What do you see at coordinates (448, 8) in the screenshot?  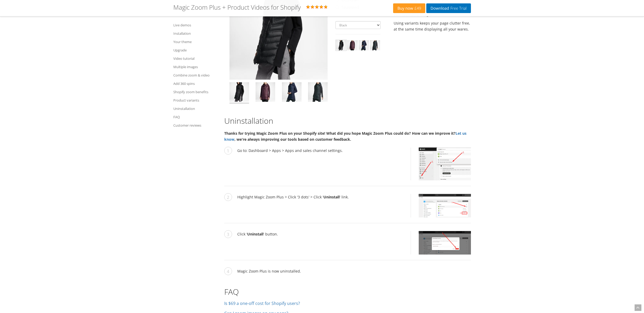 I see `a: DownloadFree Trial` at bounding box center [448, 8].